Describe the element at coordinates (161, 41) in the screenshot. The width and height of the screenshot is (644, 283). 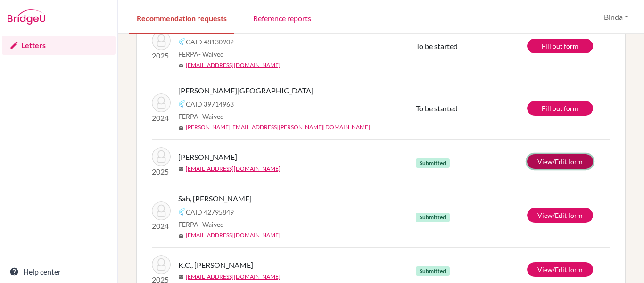
I see `img: Batas, Hardik` at that location.